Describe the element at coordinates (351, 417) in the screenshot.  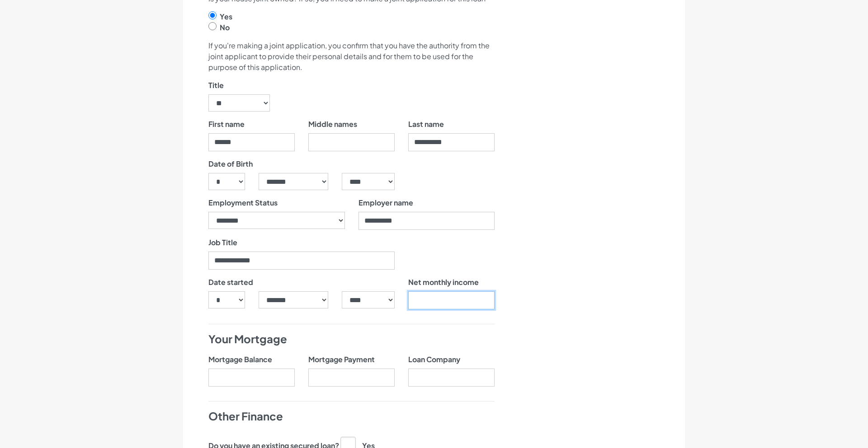
I see `h4: Other Finance` at that location.